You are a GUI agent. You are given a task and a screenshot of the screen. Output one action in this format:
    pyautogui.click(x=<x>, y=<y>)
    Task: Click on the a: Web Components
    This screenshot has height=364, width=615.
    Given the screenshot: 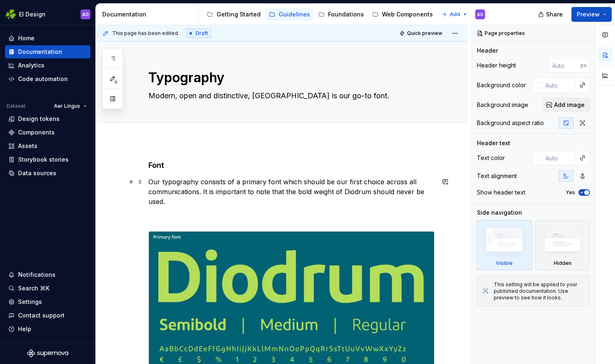 What is the action you would take?
    pyautogui.click(x=402, y=14)
    